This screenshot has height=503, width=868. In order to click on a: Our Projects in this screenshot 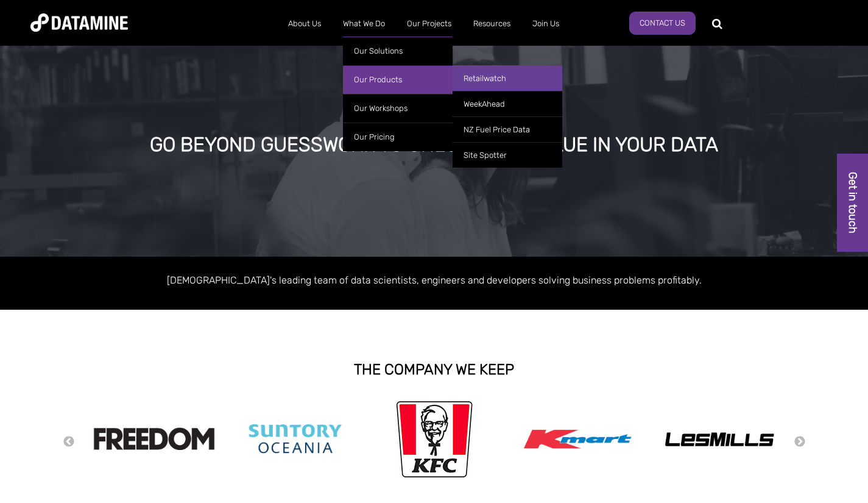, I will do `click(428, 24)`.